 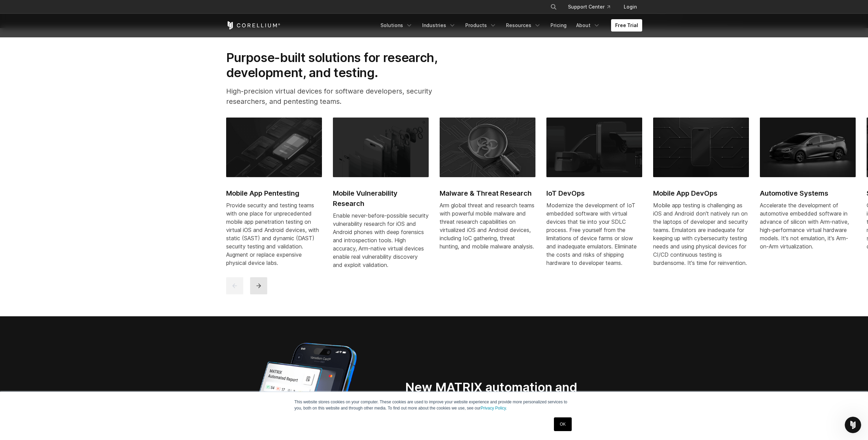 What do you see at coordinates (381, 240) in the screenshot?
I see `div: Enable never-before-possible security vulnerability research for iOS and Android phones with deep...` at bounding box center [381, 240].